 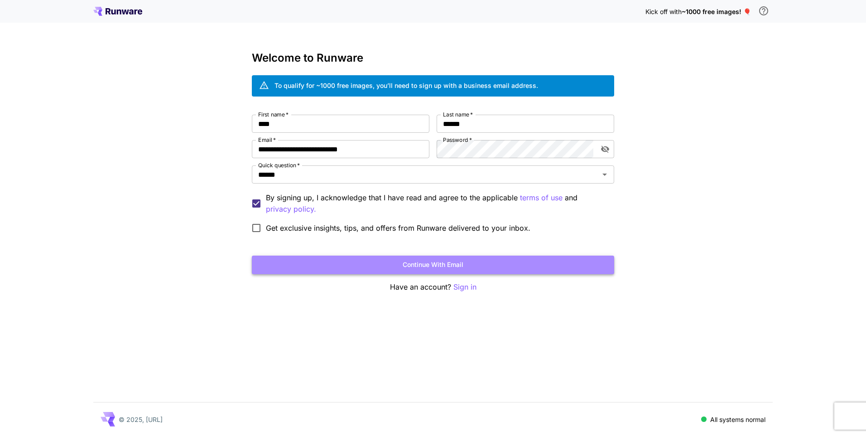 What do you see at coordinates (605, 174) in the screenshot?
I see `button: Open` at bounding box center [605, 174].